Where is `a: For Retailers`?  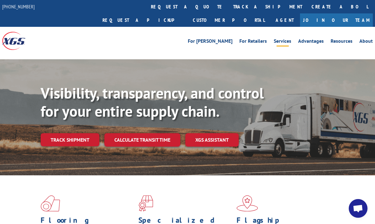 a: For Retailers is located at coordinates (253, 42).